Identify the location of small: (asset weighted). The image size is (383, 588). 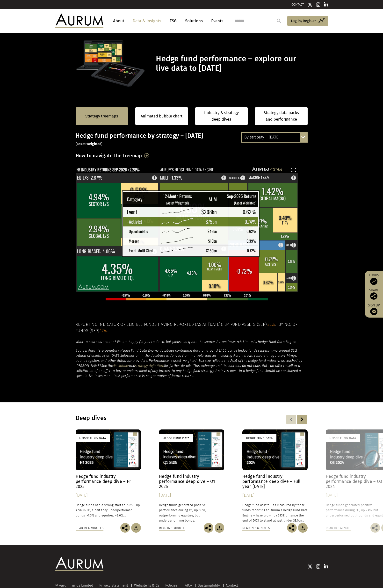
(89, 144).